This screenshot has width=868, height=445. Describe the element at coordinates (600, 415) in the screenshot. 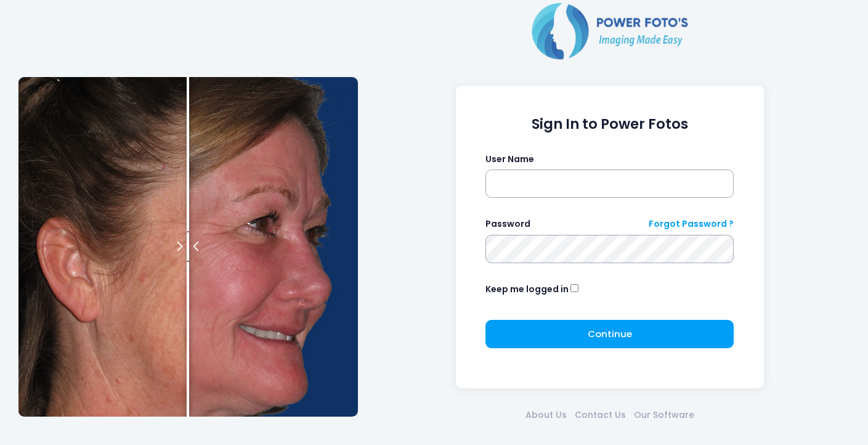

I see `a: Contact Us` at that location.